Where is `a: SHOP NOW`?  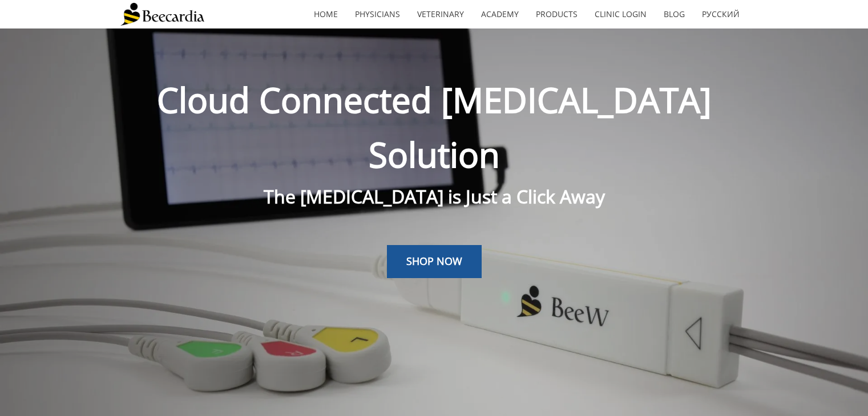 a: SHOP NOW is located at coordinates (434, 262).